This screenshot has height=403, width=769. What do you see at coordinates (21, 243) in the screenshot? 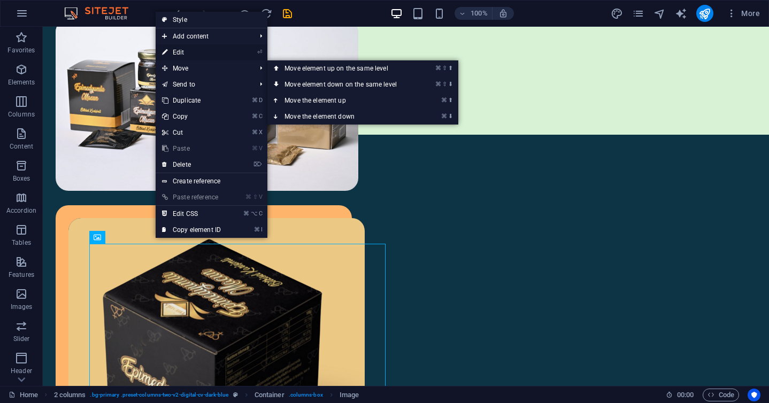
I see `p: Tables` at bounding box center [21, 243].